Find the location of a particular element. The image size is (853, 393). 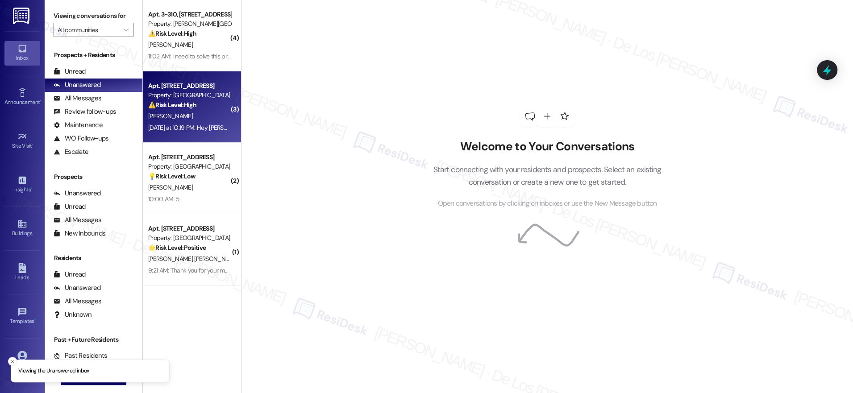

a: Inbox is located at coordinates (22, 53).